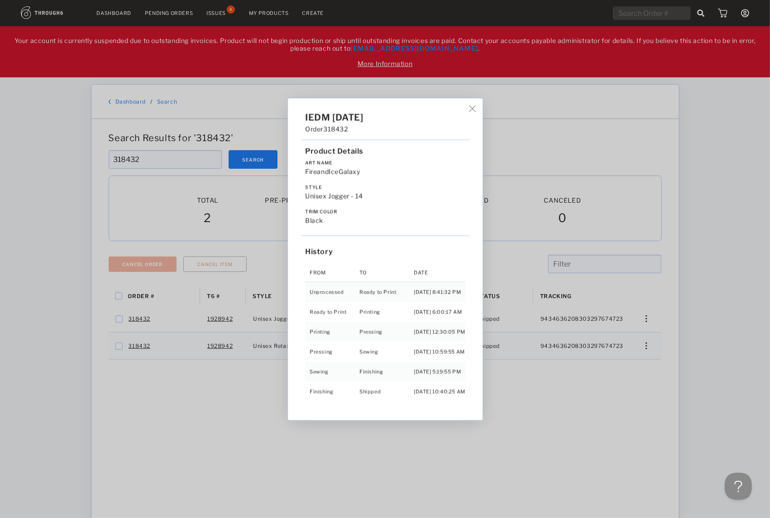 This screenshot has width=770, height=518. I want to click on th: To, so click(386, 272).